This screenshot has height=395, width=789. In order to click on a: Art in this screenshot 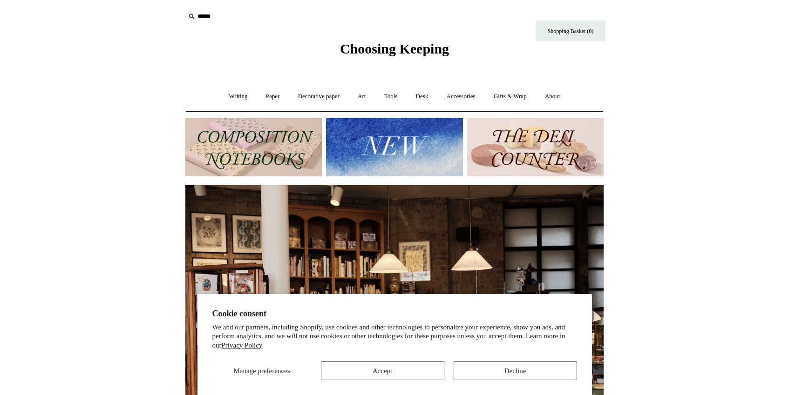, I will do `click(361, 96)`.